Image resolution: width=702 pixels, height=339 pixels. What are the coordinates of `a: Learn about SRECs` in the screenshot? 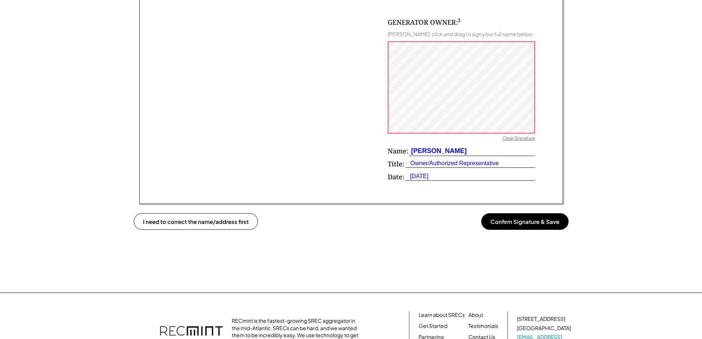 It's located at (441, 315).